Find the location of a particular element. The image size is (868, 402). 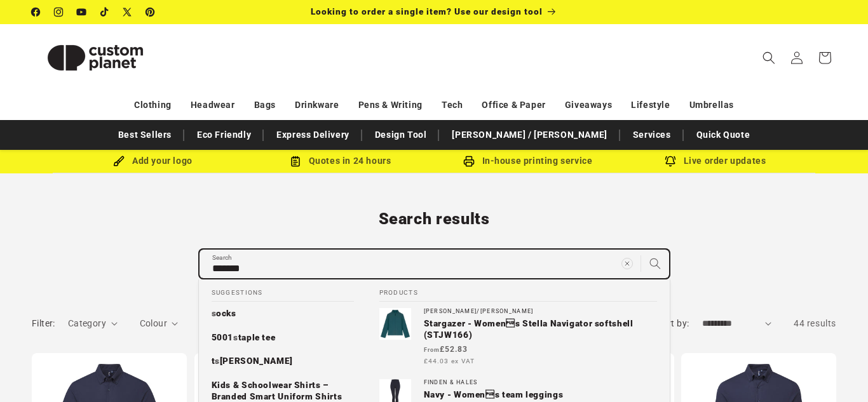

img: In-house printing is located at coordinates (469, 162).